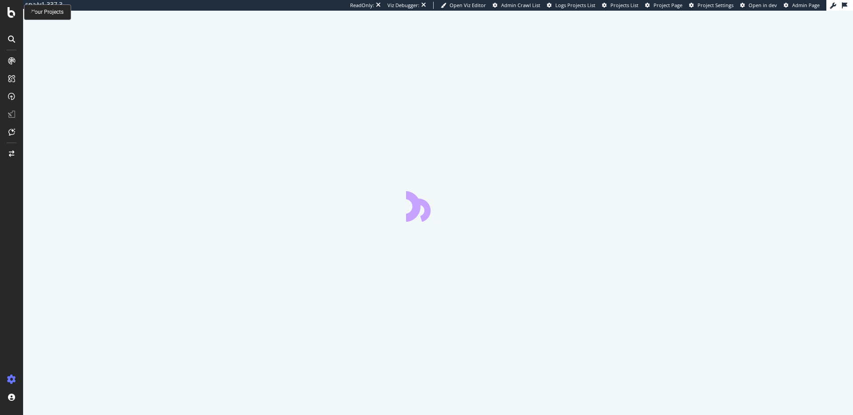 The image size is (853, 415). Describe the element at coordinates (667, 5) in the screenshot. I see `span: Project Page` at that location.